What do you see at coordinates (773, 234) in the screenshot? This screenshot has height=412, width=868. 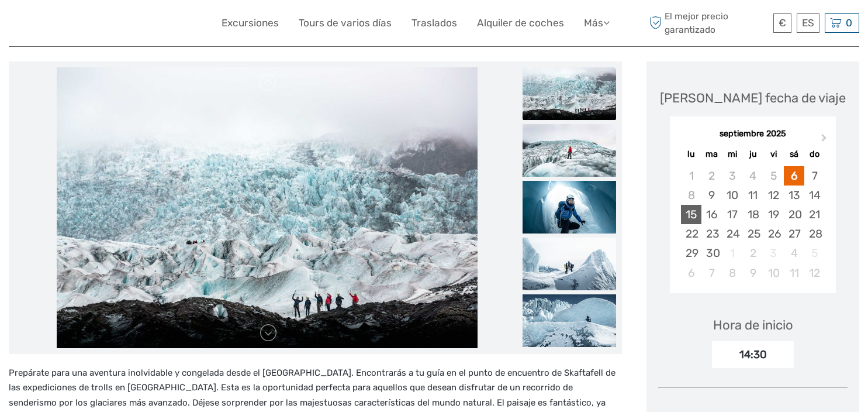 I see `div: Choose viernes, 26 de septiembre de 2025` at bounding box center [773, 234].